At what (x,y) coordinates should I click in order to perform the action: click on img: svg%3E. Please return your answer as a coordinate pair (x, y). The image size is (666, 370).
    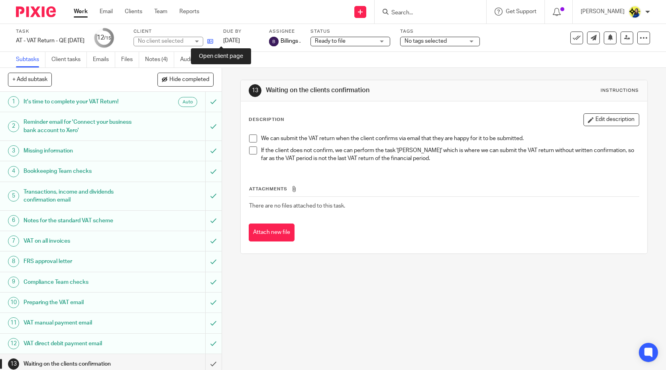
    Looking at the image, I should click on (274, 41).